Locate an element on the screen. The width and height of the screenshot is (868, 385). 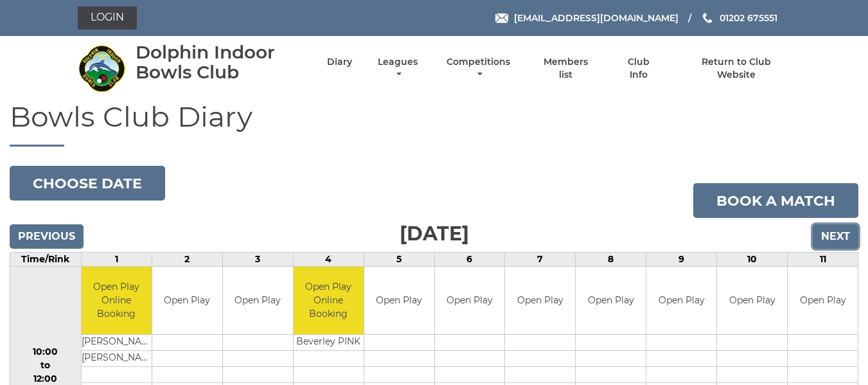
img: Phone us is located at coordinates (708, 18).